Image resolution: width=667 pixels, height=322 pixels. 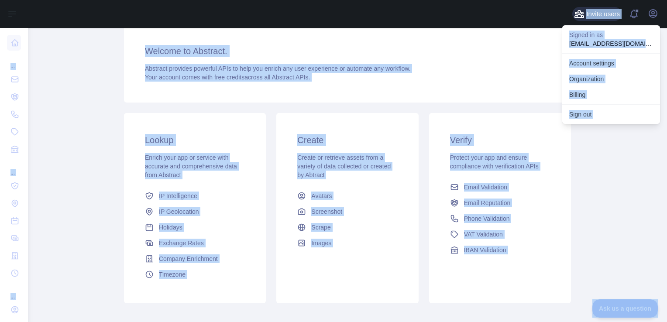 What do you see at coordinates (500, 187) in the screenshot?
I see `a: Email Validation` at bounding box center [500, 187].